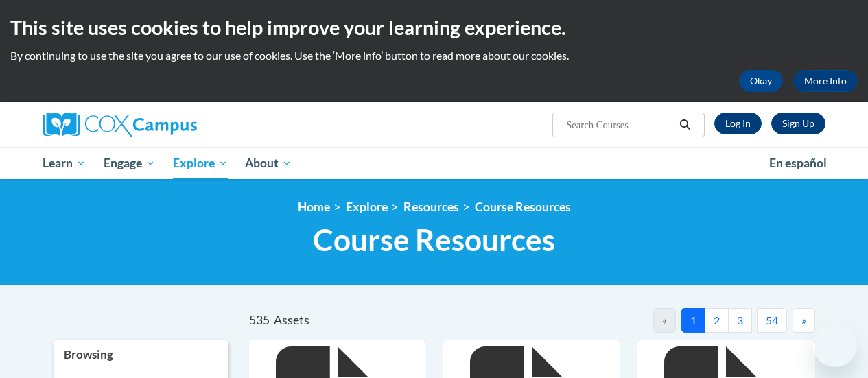  What do you see at coordinates (693, 321) in the screenshot?
I see `button: 1` at bounding box center [693, 321].